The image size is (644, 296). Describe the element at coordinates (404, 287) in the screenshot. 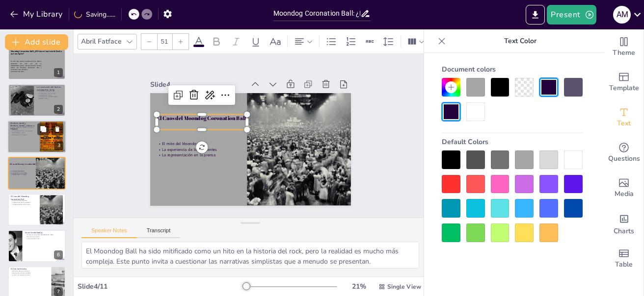

I see `span: Single View` at that location.